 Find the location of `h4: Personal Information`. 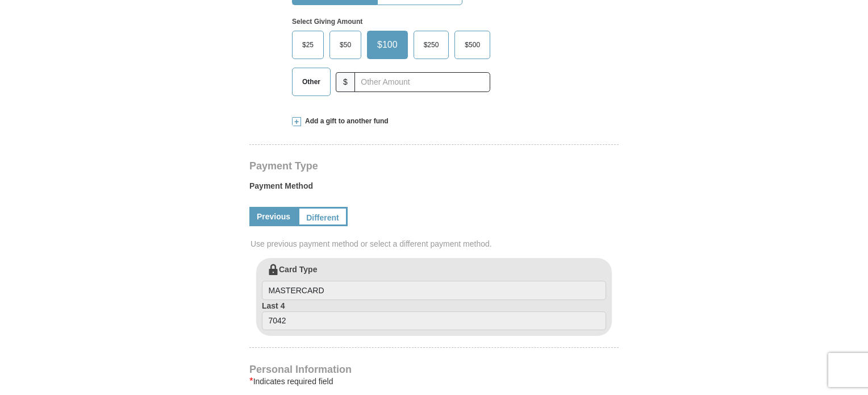

h4: Personal Information is located at coordinates (434, 369).